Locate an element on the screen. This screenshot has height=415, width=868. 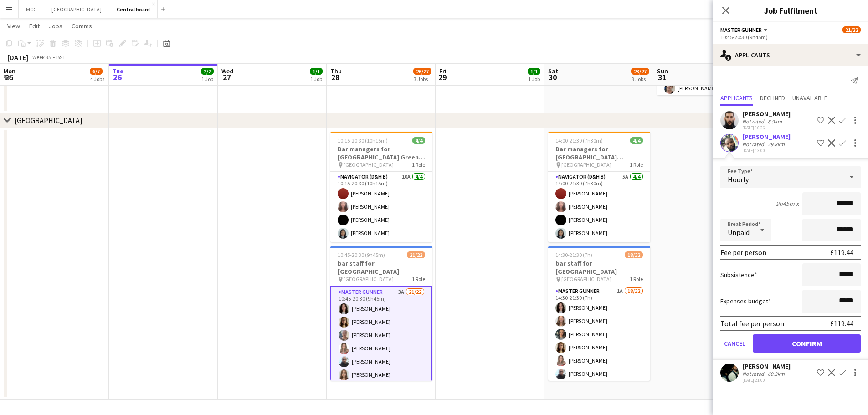
span: Jobs is located at coordinates (56, 26).